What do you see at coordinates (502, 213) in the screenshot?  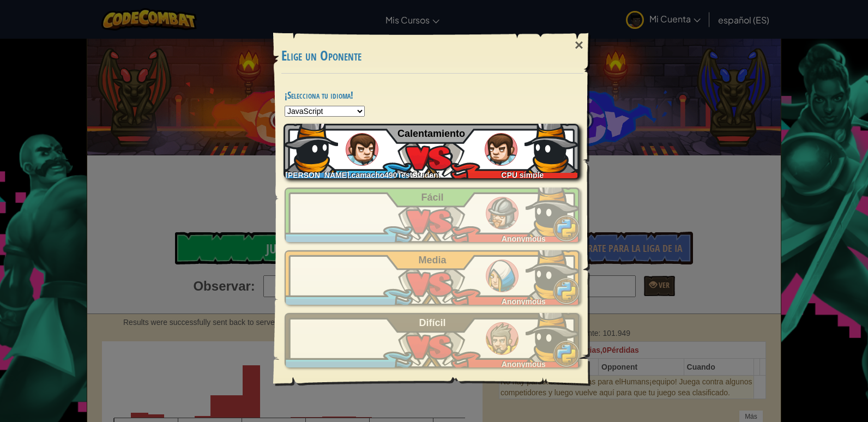 I see `img: humans_ladder_easy.png` at bounding box center [502, 213].